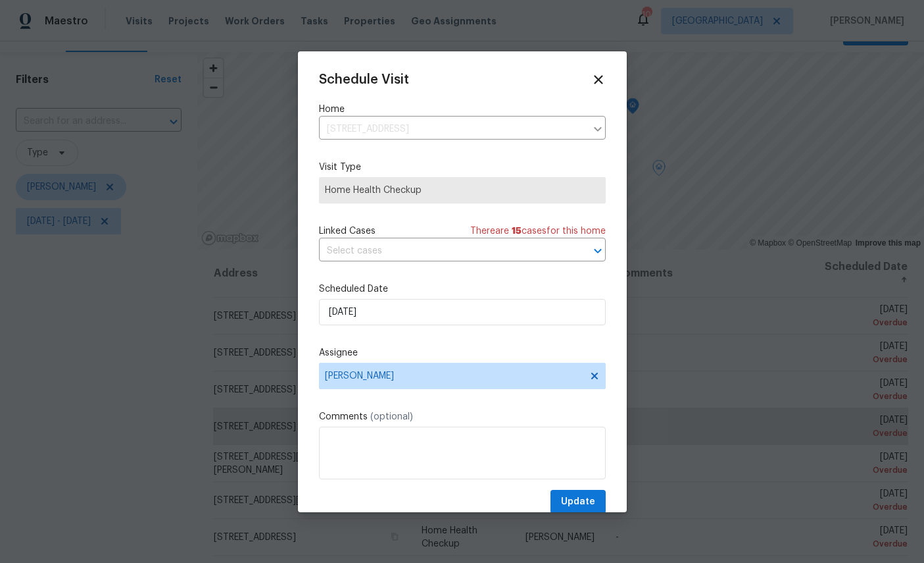 The height and width of the screenshot is (563, 924). What do you see at coordinates (462, 353) in the screenshot?
I see `label: Assignee` at bounding box center [462, 353].